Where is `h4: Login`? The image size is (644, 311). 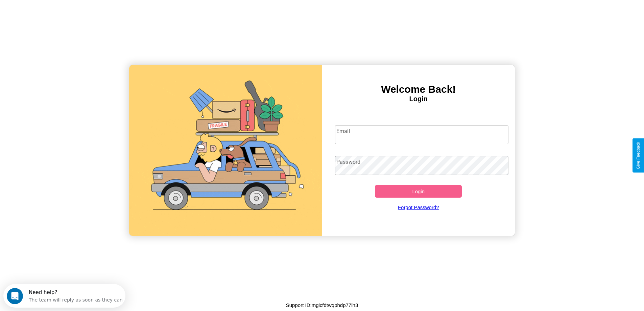 h4: Login is located at coordinates (418, 99).